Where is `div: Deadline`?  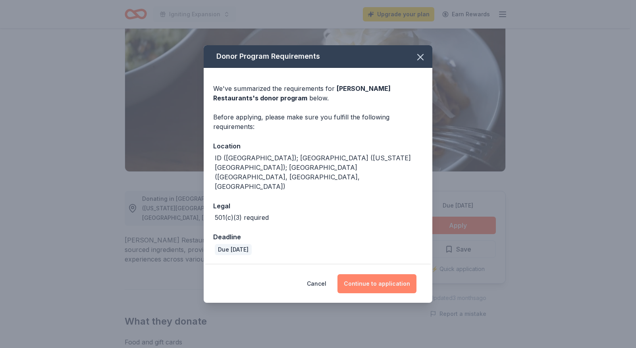 div: Deadline is located at coordinates (318, 237).